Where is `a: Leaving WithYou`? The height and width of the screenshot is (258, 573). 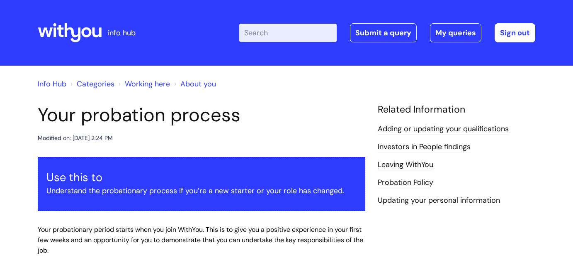
a: Leaving WithYou is located at coordinates (406, 165).